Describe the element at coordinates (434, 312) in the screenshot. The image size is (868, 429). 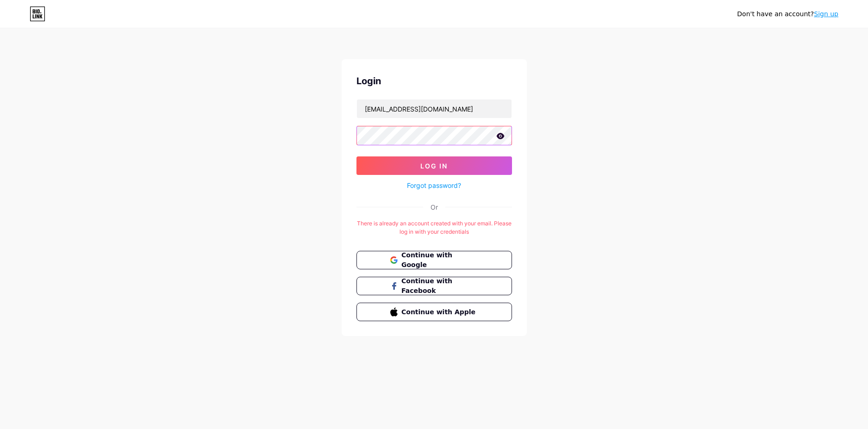
I see `a: Continue with Apple` at that location.